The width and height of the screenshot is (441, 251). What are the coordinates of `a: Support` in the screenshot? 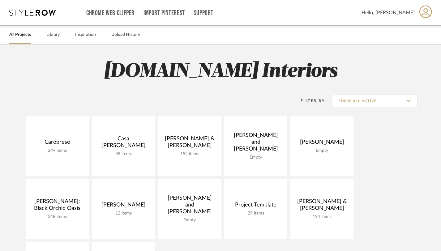 It's located at (204, 13).